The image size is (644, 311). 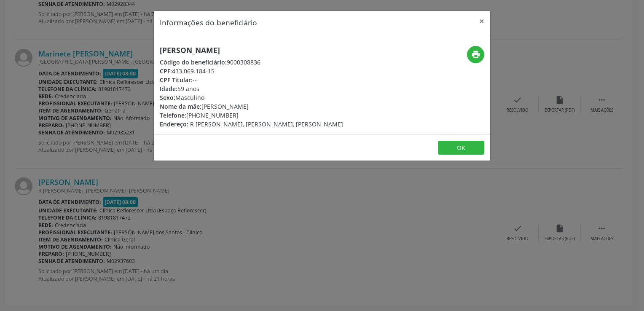 I want to click on span: Código do beneficiário:, so click(x=193, y=62).